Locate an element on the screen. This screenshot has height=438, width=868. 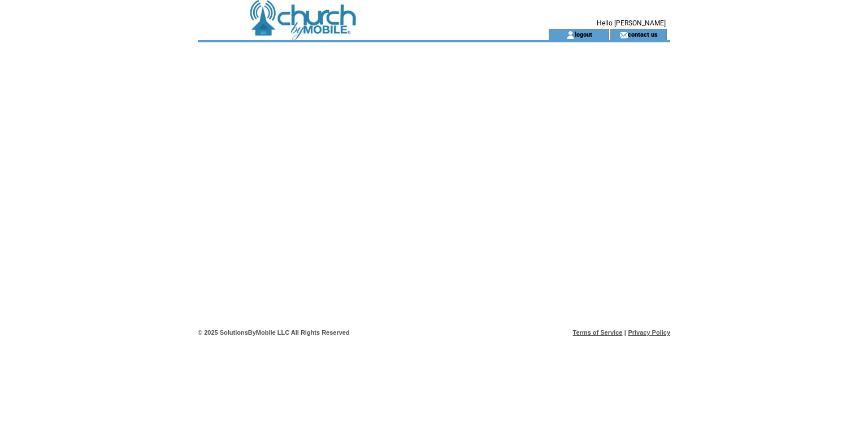
span: © 2025 SolutionsByMobile LLC All Rights Reserved is located at coordinates (273, 333).